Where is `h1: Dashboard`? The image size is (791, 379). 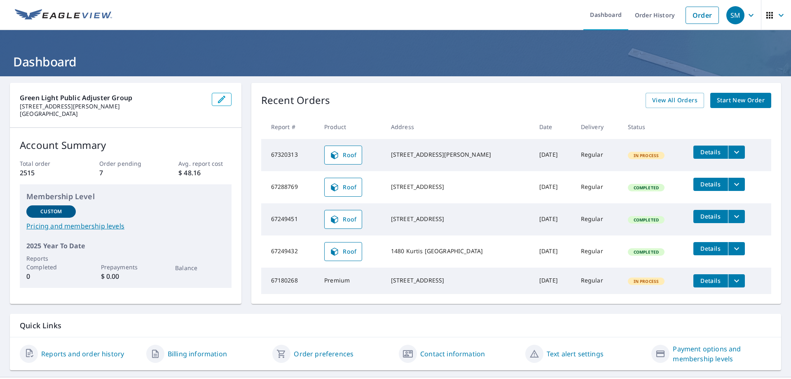 h1: Dashboard is located at coordinates (395, 61).